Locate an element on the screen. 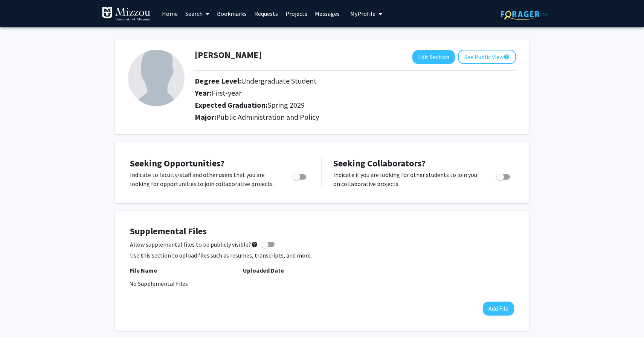  span: My Profile is located at coordinates (363, 14).